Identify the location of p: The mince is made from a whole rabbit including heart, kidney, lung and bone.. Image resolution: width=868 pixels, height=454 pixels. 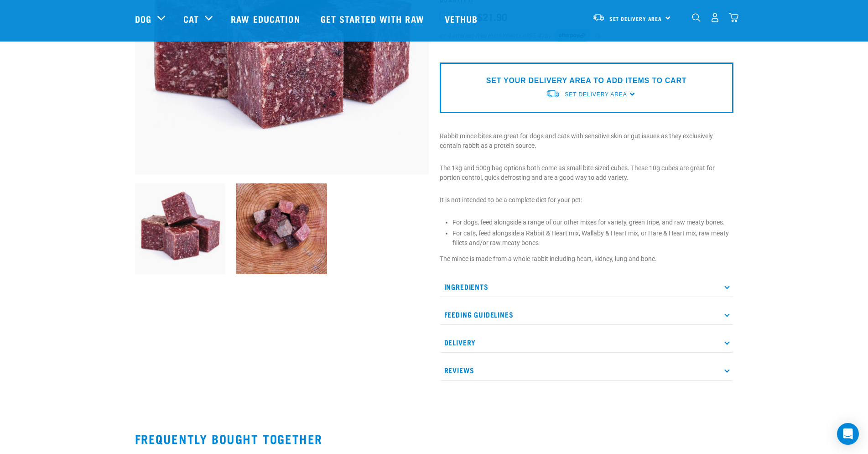
(587, 259).